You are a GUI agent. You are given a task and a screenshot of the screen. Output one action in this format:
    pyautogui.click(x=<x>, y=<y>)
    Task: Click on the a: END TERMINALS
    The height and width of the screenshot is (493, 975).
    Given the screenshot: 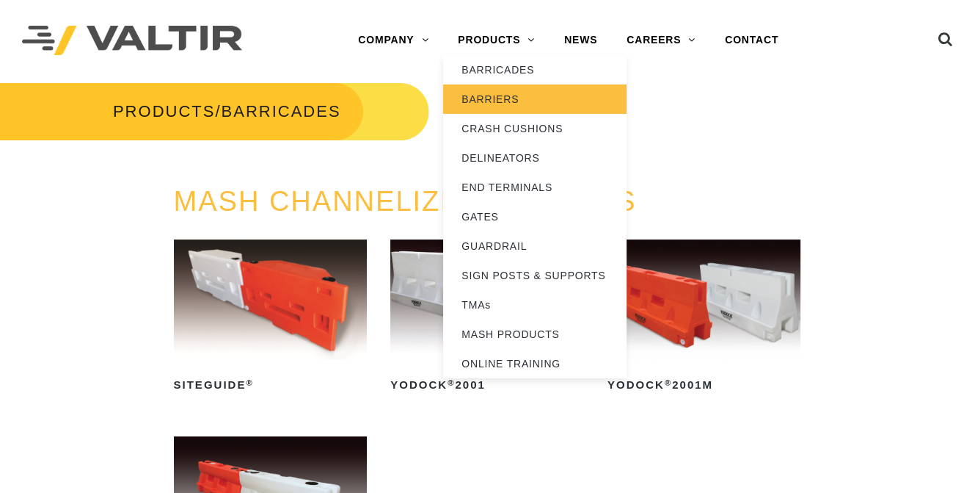 What is the action you would take?
    pyautogui.click(x=535, y=187)
    